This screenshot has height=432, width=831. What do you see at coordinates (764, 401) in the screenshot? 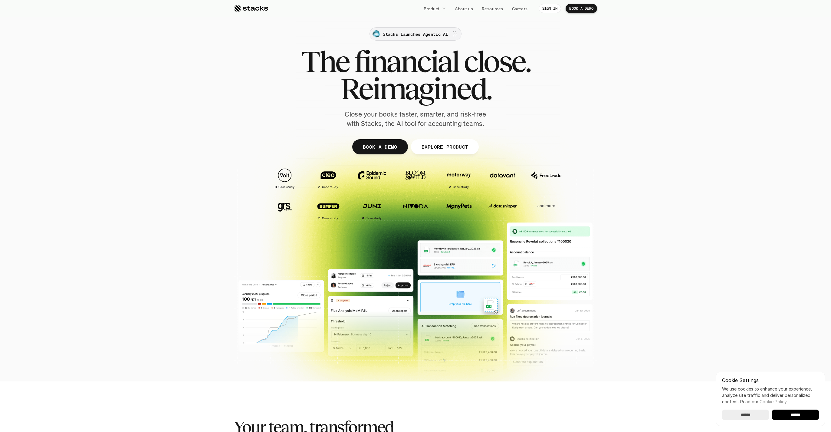
I see `span: Read our .` at bounding box center [764, 401].